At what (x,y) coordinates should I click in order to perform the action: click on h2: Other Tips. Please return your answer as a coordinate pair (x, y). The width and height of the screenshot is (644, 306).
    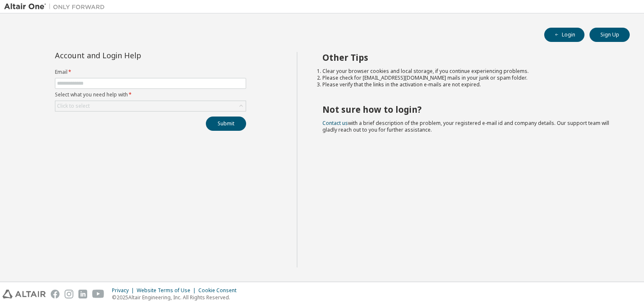
    Looking at the image, I should click on (469, 57).